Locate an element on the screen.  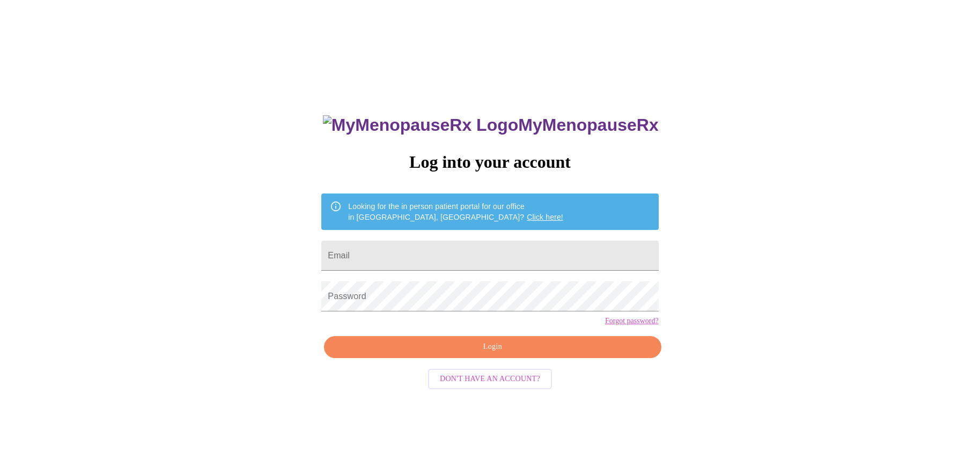
h3: MyMenopauseRx is located at coordinates (491, 125).